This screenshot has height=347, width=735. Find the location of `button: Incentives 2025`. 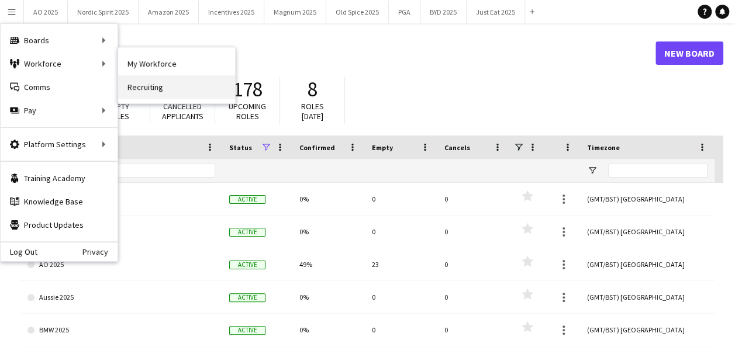

button: Incentives 2025 is located at coordinates (231, 12).